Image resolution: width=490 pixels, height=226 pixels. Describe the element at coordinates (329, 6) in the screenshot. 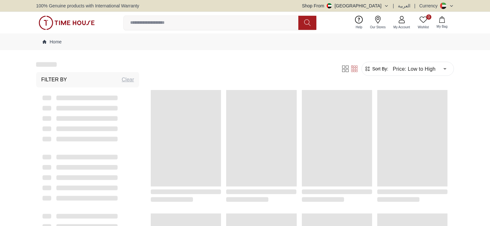

I see `img: United Arab Emirates` at that location.